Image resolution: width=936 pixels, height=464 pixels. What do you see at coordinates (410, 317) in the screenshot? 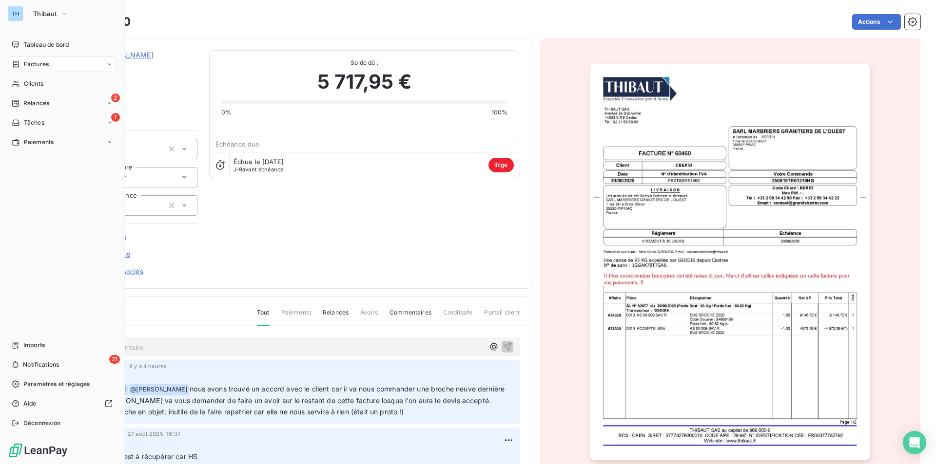
I see `span: Commentaires` at bounding box center [410, 317].